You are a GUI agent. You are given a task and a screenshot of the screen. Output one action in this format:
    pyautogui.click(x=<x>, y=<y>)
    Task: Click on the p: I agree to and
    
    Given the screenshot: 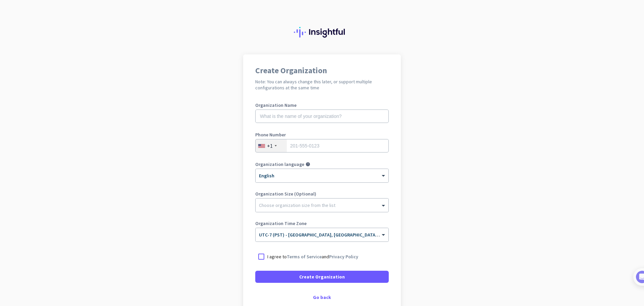 What is the action you would take?
    pyautogui.click(x=313, y=257)
    